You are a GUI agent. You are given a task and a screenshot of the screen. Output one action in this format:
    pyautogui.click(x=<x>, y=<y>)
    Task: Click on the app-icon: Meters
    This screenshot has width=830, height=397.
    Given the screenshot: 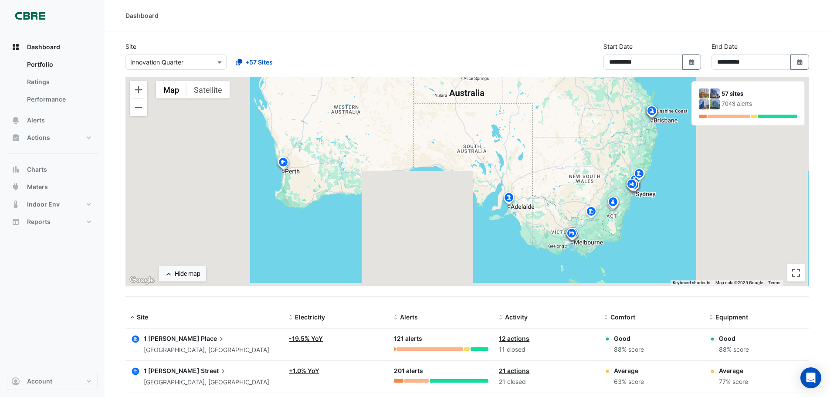 What is the action you would take?
    pyautogui.click(x=16, y=187)
    